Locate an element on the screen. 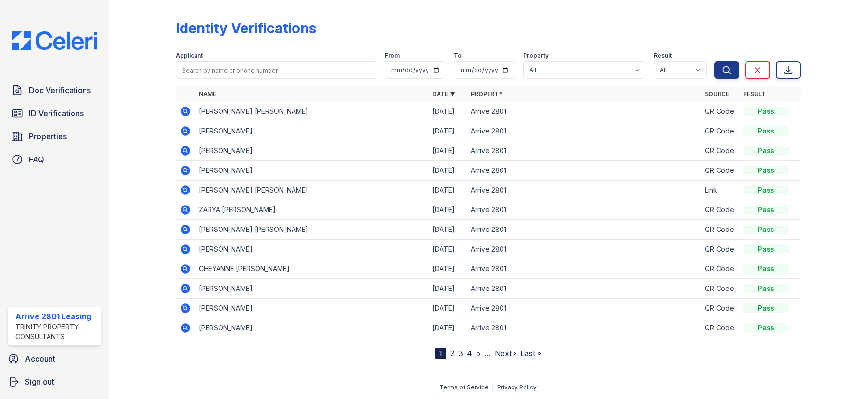 The width and height of the screenshot is (868, 399). div: Trinity Property Consultants is located at coordinates (56, 332).